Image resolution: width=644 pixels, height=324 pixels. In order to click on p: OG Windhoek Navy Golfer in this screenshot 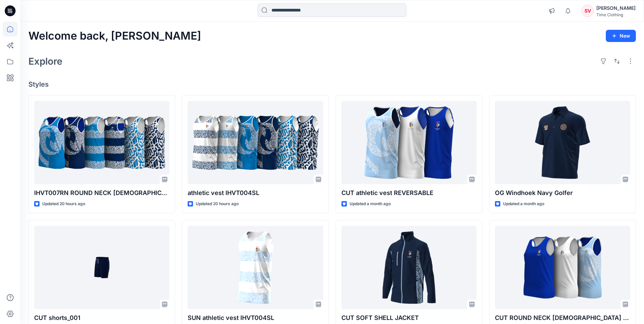, I will do `click(563, 193)`.